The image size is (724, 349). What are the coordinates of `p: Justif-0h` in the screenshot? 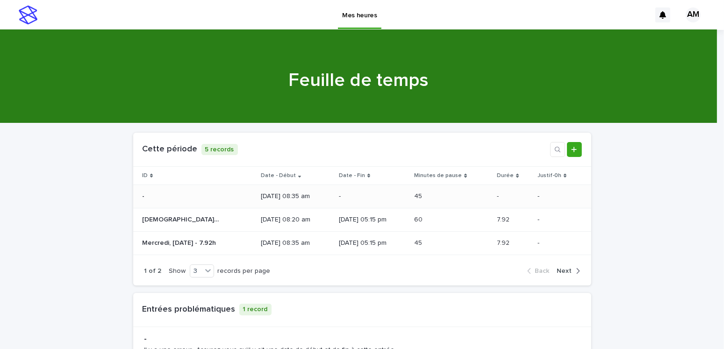 It's located at (549, 176).